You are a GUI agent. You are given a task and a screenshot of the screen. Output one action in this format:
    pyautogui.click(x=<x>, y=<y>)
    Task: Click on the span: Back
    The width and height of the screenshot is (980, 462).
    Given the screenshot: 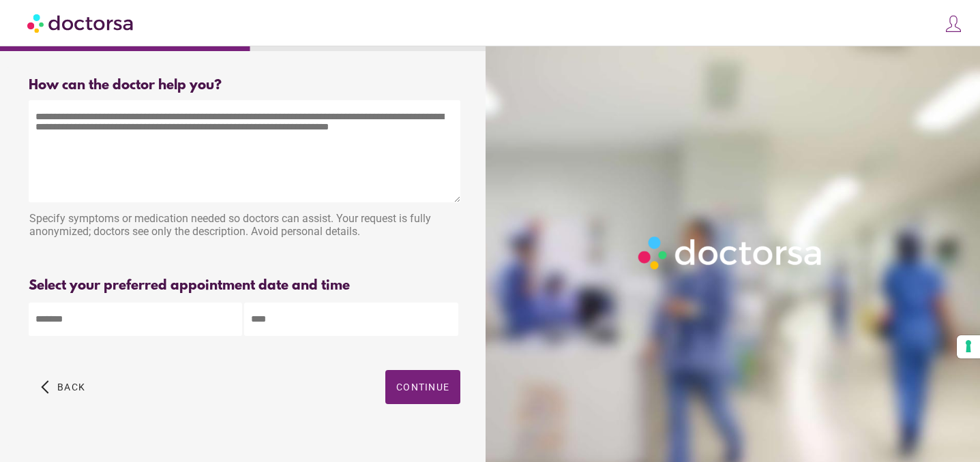 What is the action you would take?
    pyautogui.click(x=71, y=387)
    